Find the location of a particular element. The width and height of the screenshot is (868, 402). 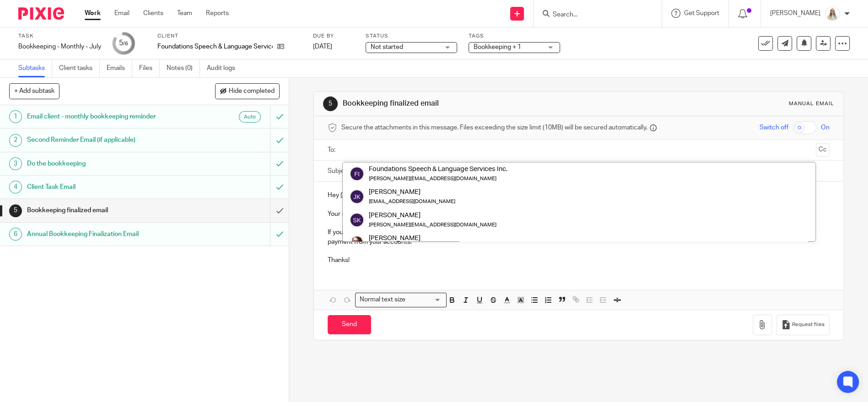

button: Hide completed is located at coordinates (247, 91).